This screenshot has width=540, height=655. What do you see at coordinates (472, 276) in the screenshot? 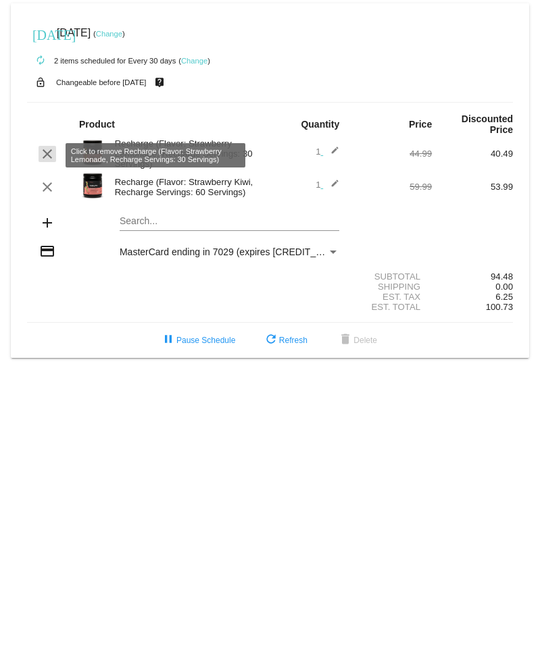
I see `div: 94.48` at bounding box center [472, 276].